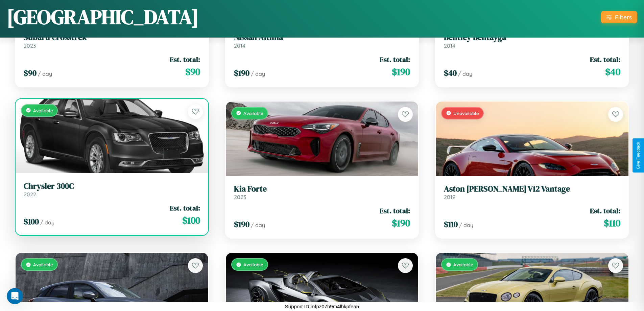 The image size is (644, 311). Describe the element at coordinates (112, 186) in the screenshot. I see `h3: Chrysler 300C` at that location.